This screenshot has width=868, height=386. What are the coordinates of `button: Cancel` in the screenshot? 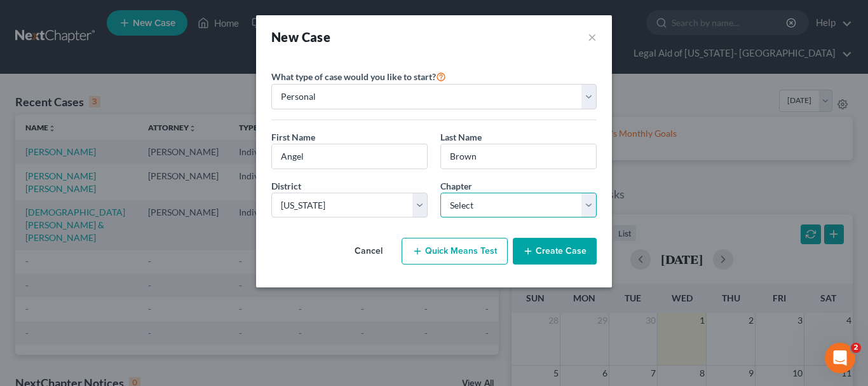 It's located at (369, 251).